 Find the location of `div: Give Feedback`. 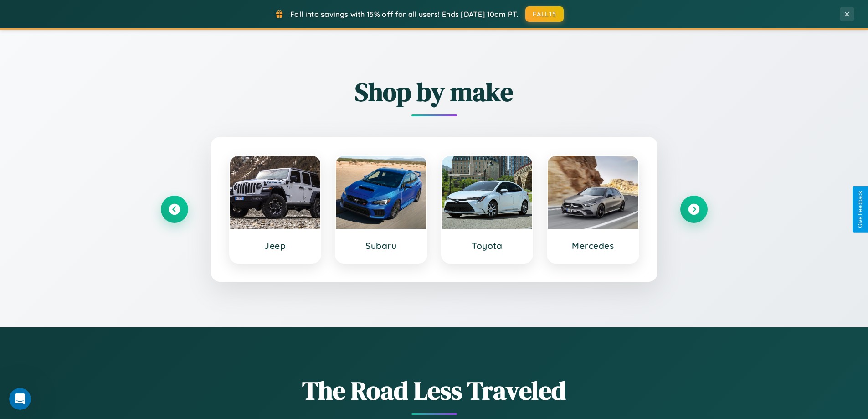

div: Give Feedback is located at coordinates (860, 210).